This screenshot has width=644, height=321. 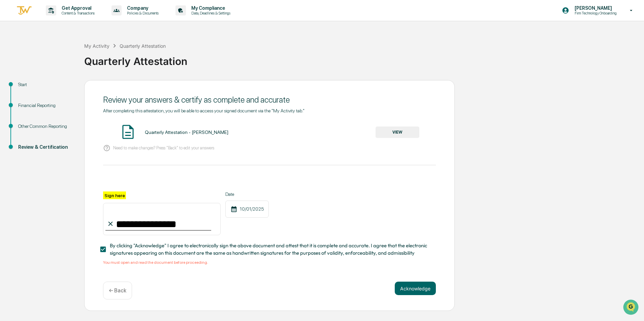 What do you see at coordinates (69, 88) in the screenshot?
I see `span: Attestations` at bounding box center [69, 88].